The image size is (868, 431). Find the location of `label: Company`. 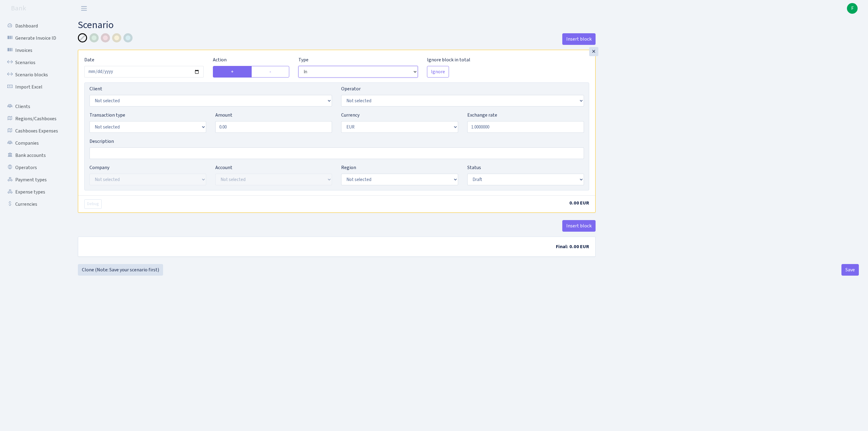

label: Company is located at coordinates (99, 168).